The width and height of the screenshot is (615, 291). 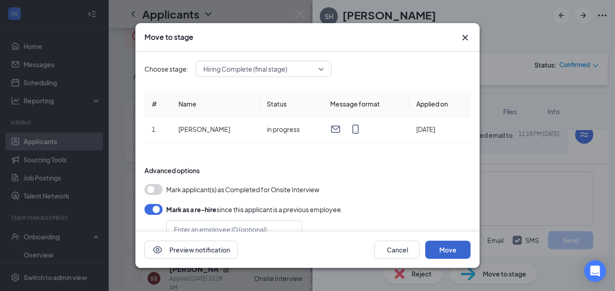 What do you see at coordinates (308, 170) in the screenshot?
I see `div: Advanced options` at bounding box center [308, 170].